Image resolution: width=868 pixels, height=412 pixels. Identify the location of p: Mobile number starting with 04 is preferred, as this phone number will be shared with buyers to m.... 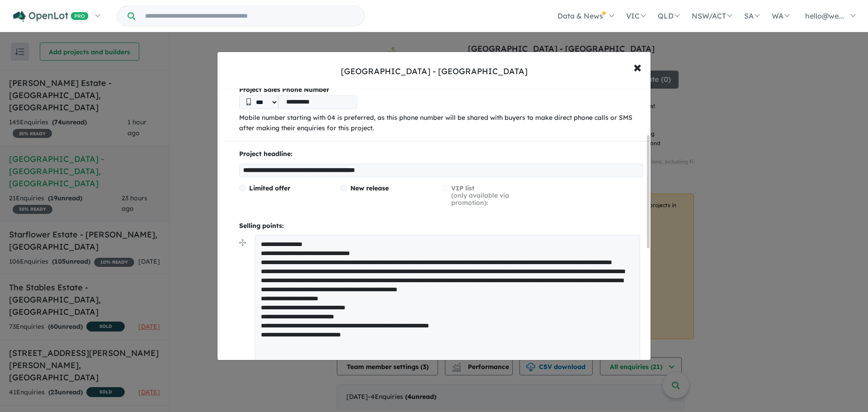
(442, 124).